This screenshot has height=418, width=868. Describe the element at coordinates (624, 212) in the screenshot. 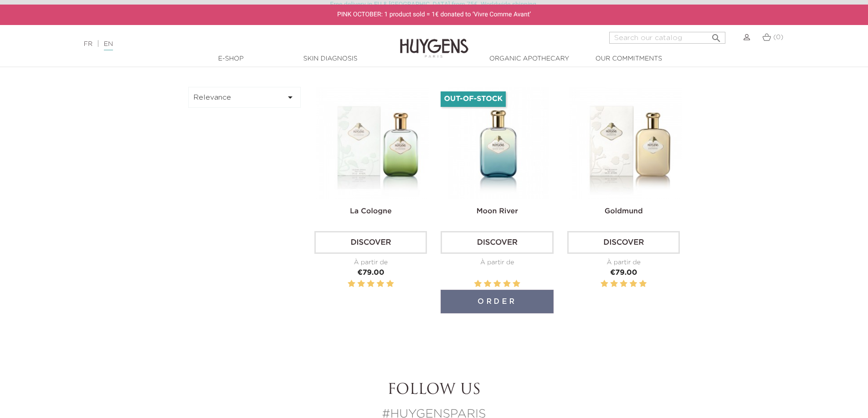

I see `a: Goldmund` at that location.